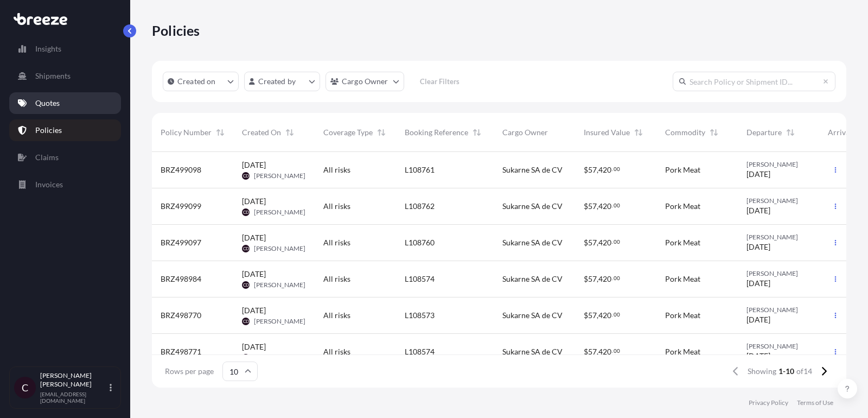 Image resolution: width=868 pixels, height=418 pixels. What do you see at coordinates (283, 82) in the screenshot?
I see `button: createdBy Filter options` at bounding box center [283, 82].